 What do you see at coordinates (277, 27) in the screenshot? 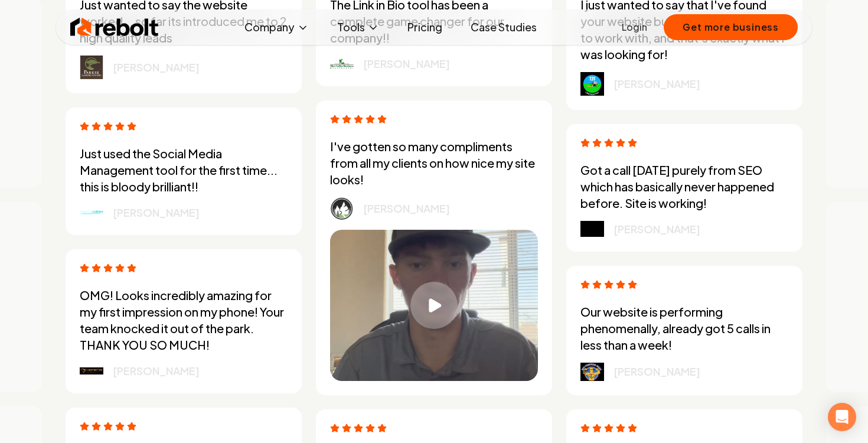
I see `button: Company` at bounding box center [277, 27].